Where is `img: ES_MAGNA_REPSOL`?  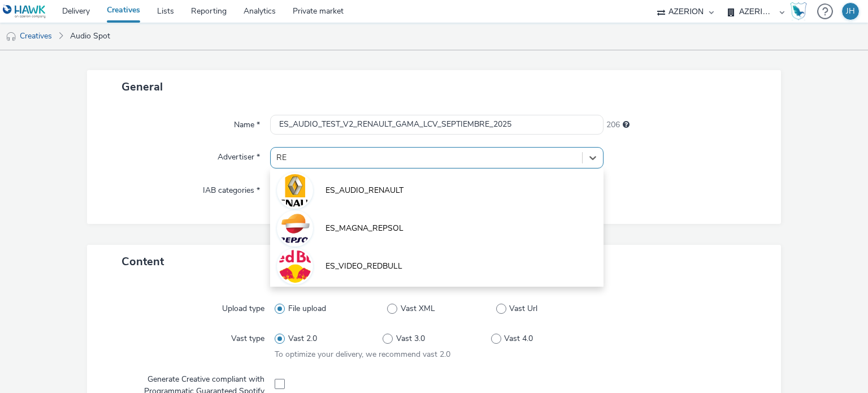 img: ES_MAGNA_REPSOL is located at coordinates (295, 228).